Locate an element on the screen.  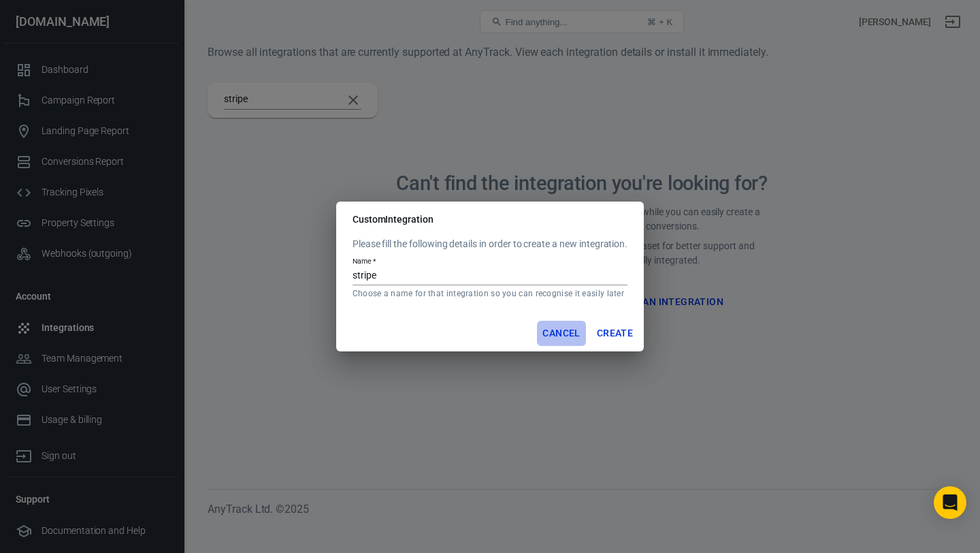
input: My Custom is located at coordinates (490, 276).